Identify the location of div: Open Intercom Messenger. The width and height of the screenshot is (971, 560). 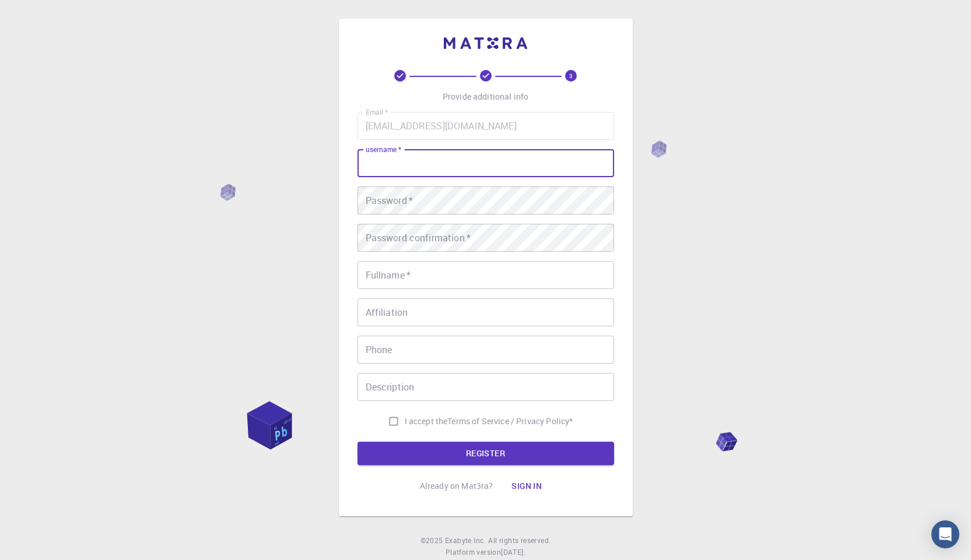
(946, 535).